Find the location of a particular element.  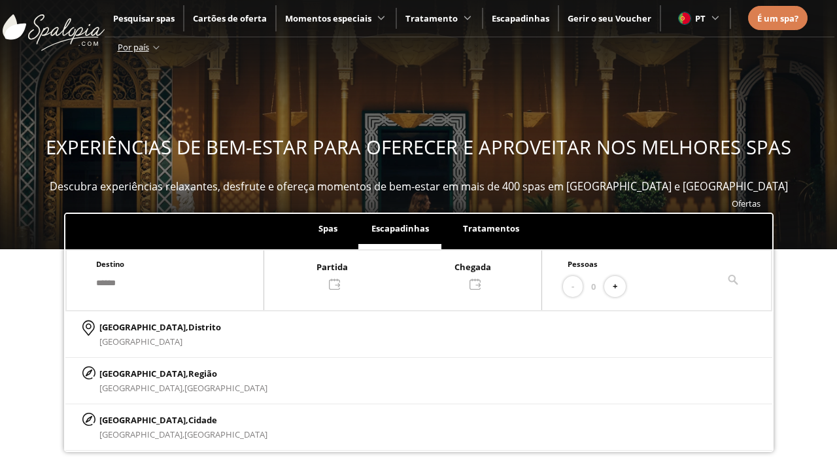

a: Cartões de oferta is located at coordinates (230, 18).